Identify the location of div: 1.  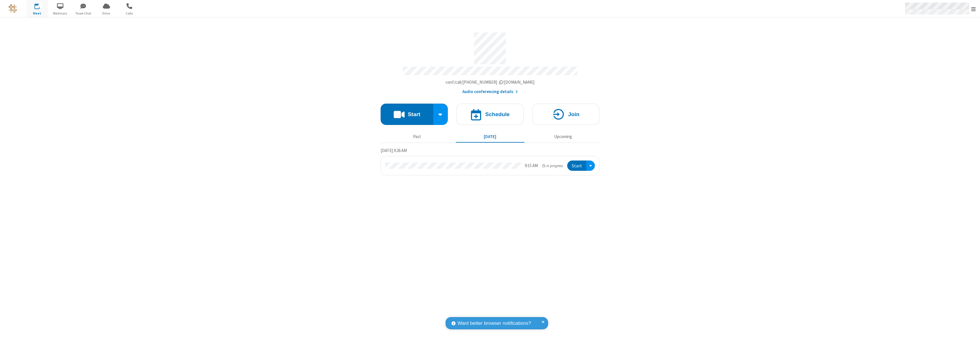
(40, 5).